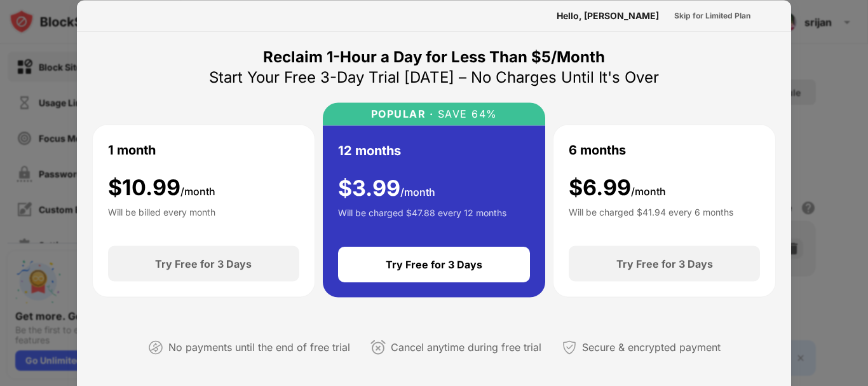 This screenshot has height=386, width=868. What do you see at coordinates (434, 57) in the screenshot?
I see `div: Reclaim 1-Hour a Day for Less Than $5/Month` at bounding box center [434, 57].